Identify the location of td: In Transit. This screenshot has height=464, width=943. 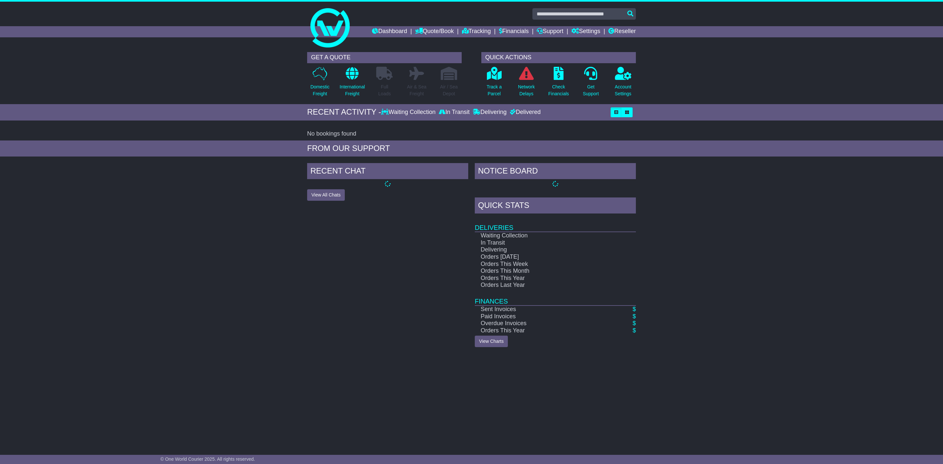
(544, 243).